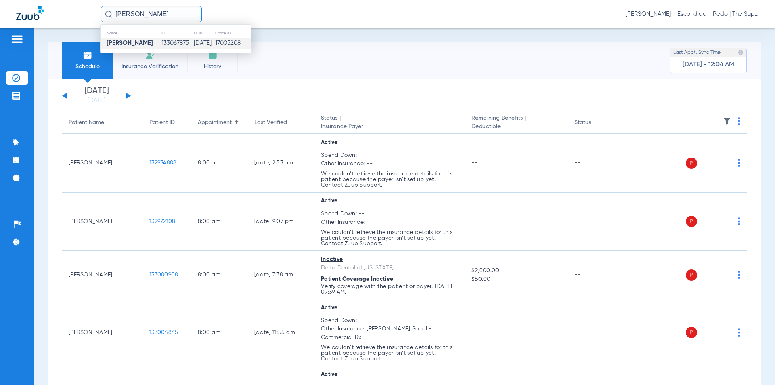 The width and height of the screenshot is (775, 385). I want to click on img: Zuub Logo, so click(30, 13).